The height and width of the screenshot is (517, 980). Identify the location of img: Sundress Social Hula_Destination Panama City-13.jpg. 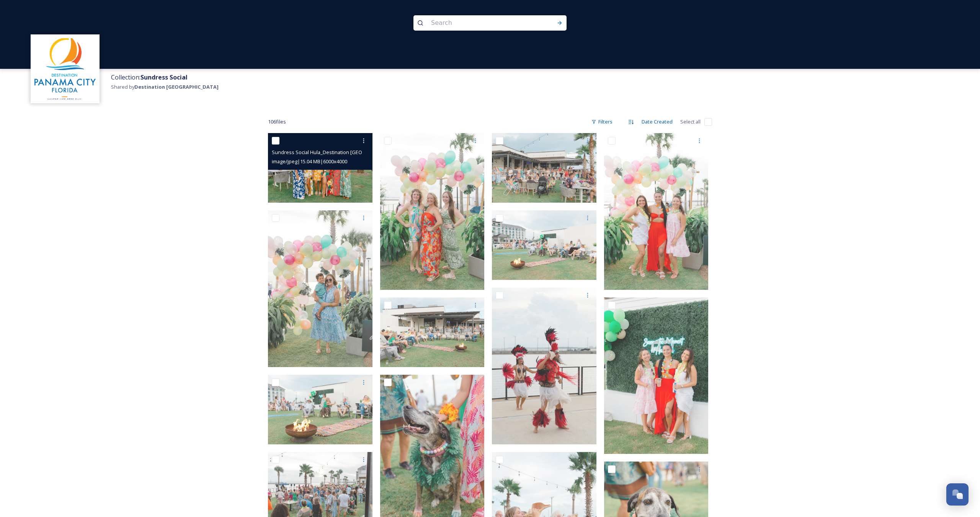
(544, 366).